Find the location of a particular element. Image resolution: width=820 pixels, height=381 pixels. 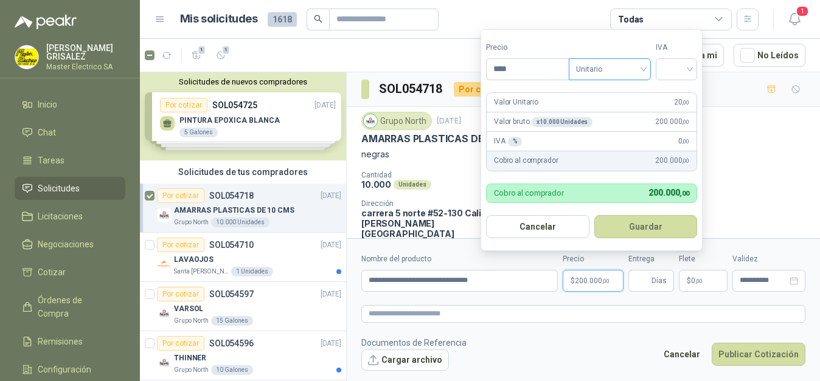

span: search is located at coordinates (318, 19).